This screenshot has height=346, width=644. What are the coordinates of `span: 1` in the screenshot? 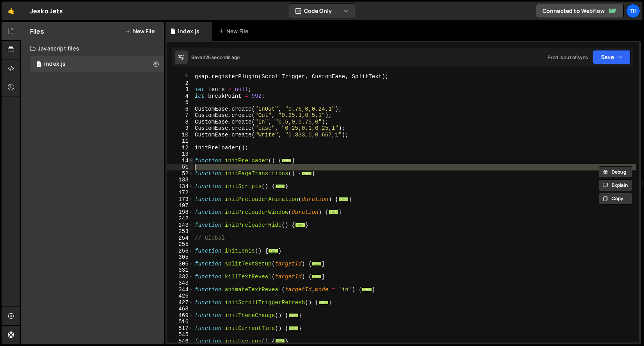 It's located at (39, 65).